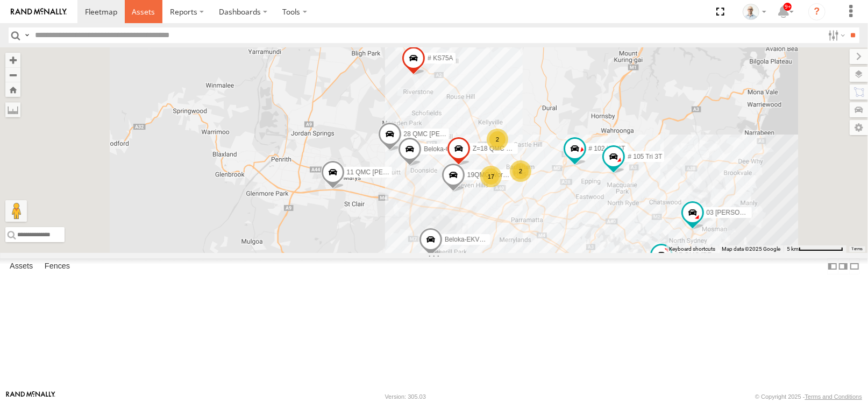 The height and width of the screenshot is (402, 868). I want to click on label: Dock Summary Table to the Right, so click(843, 266).